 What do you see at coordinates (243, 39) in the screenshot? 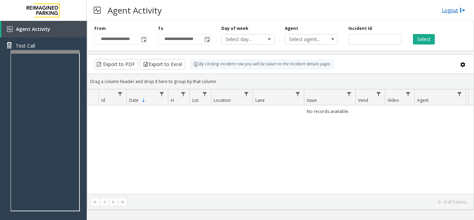
I see `span: Select day...` at bounding box center [243, 39].